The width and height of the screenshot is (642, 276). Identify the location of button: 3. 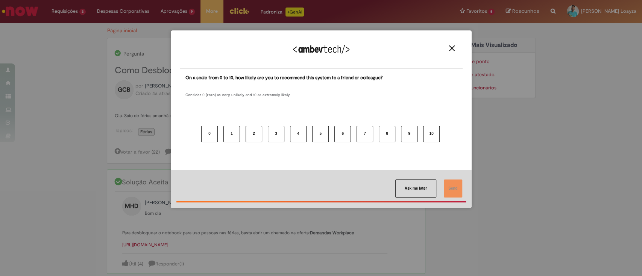
(276, 134).